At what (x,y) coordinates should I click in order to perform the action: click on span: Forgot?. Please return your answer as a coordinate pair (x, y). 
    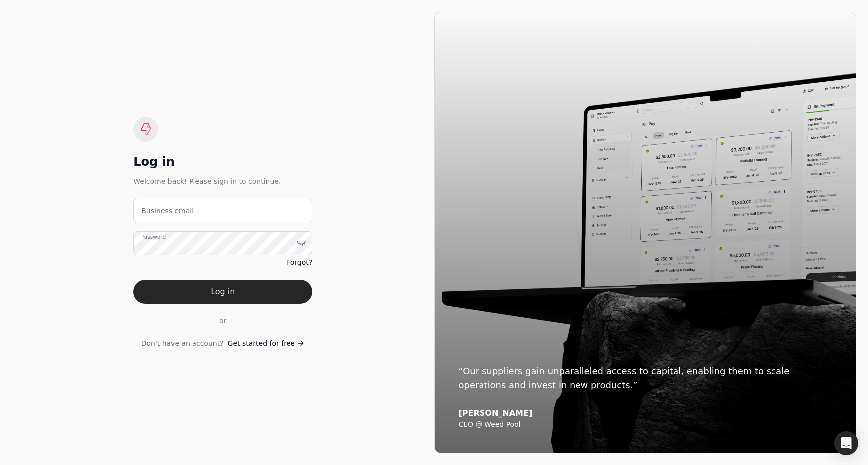
    Looking at the image, I should click on (299, 262).